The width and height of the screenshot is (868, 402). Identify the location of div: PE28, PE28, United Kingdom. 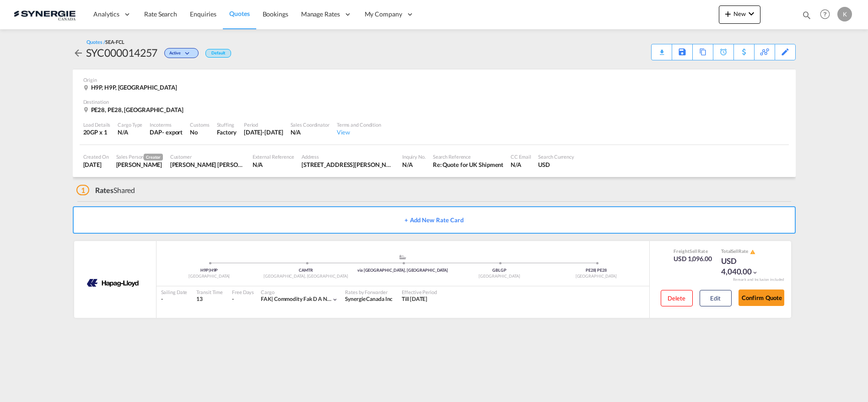
(134, 110).